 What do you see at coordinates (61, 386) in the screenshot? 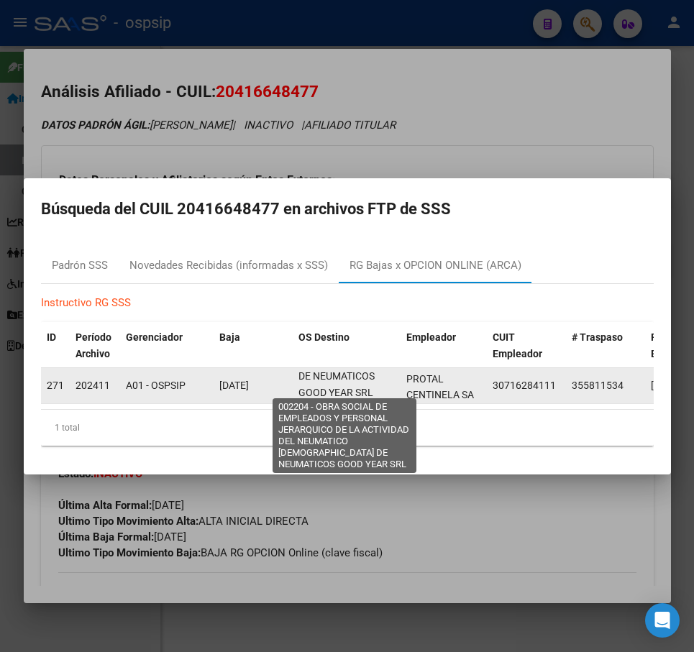
I see `span: 27132` at bounding box center [61, 386].